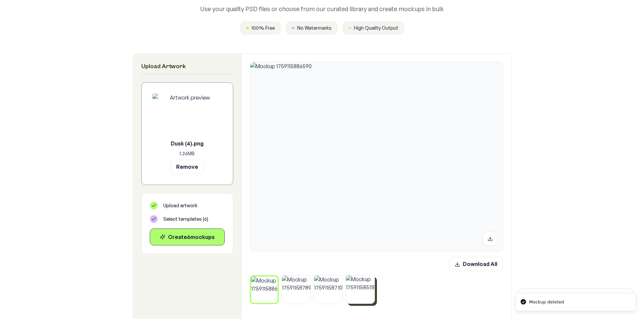 The width and height of the screenshot is (644, 319). I want to click on img: Artwork preview, so click(187, 115).